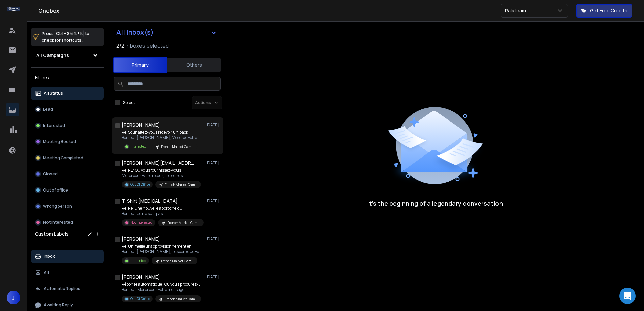 The height and width of the screenshot is (311, 644). Describe the element at coordinates (162, 290) in the screenshot. I see `p: Bonjour, Merci pour votre message.` at that location.